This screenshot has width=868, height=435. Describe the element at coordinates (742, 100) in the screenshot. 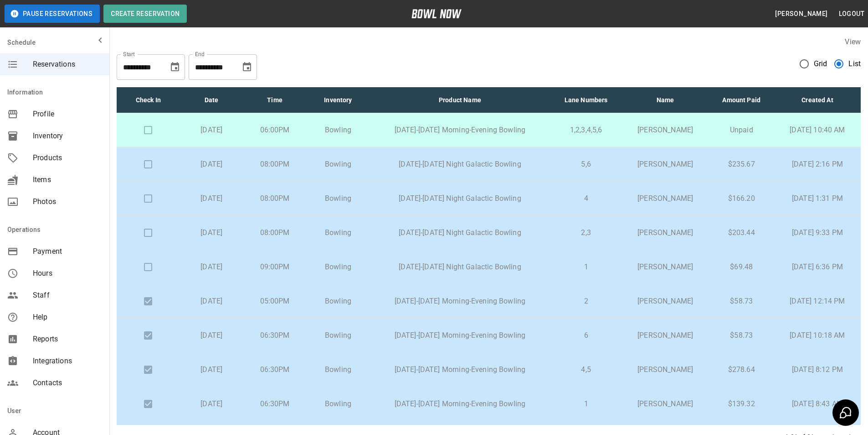

I see `th: Amount Paid` at that location.